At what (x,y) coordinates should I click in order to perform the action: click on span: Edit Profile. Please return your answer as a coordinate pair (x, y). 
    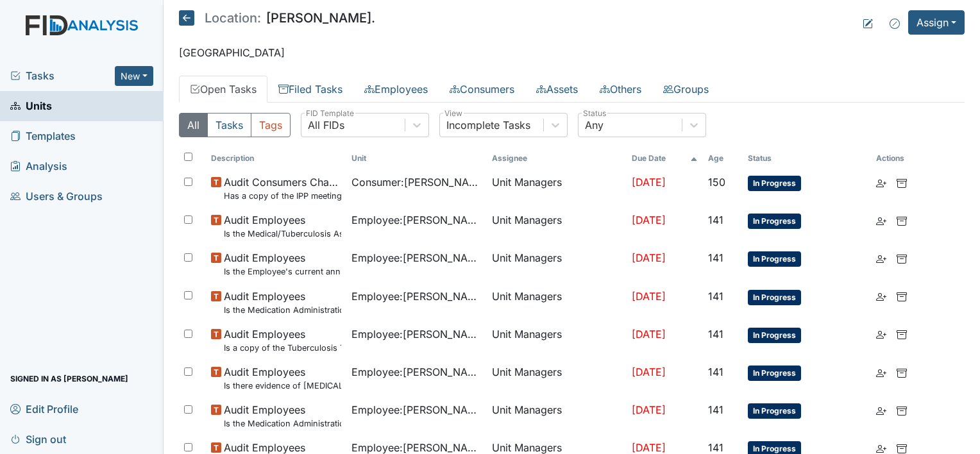
    Looking at the image, I should click on (44, 409).